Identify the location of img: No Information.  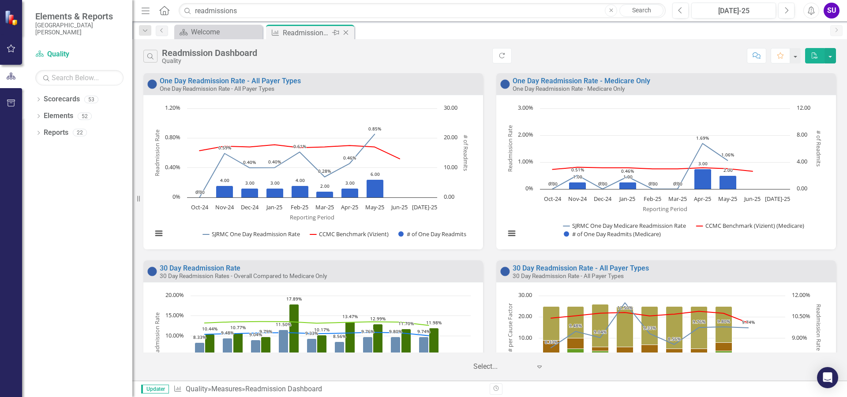
(152, 272).